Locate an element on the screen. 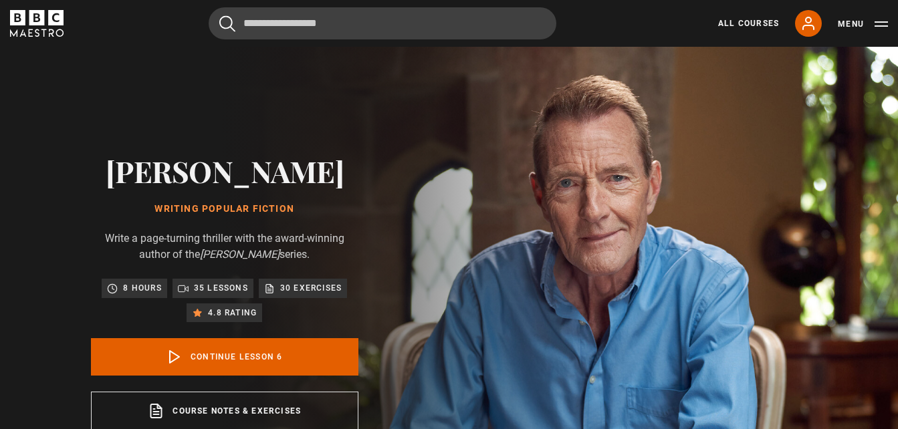 This screenshot has width=898, height=429. input: Search is located at coordinates (383, 23).